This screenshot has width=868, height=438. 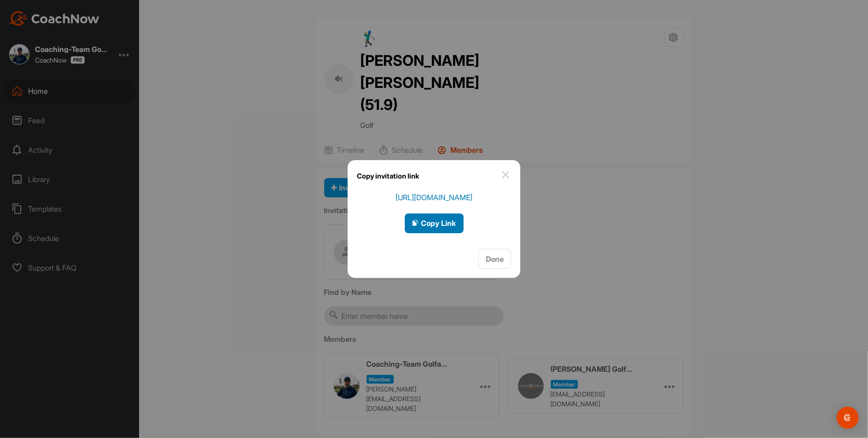 What do you see at coordinates (434, 223) in the screenshot?
I see `button: Copy Link` at bounding box center [434, 223].